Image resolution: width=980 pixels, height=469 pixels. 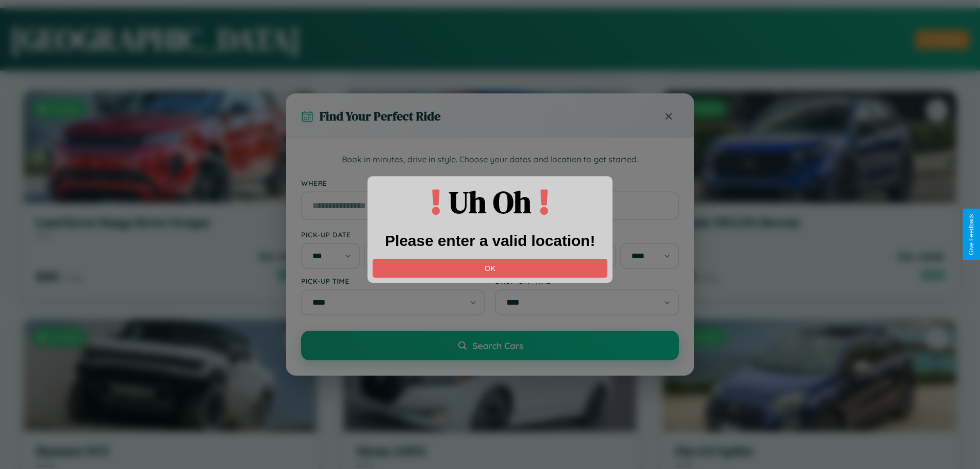 What do you see at coordinates (380, 115) in the screenshot?
I see `h3: Find Your Perfect Ride` at bounding box center [380, 115].